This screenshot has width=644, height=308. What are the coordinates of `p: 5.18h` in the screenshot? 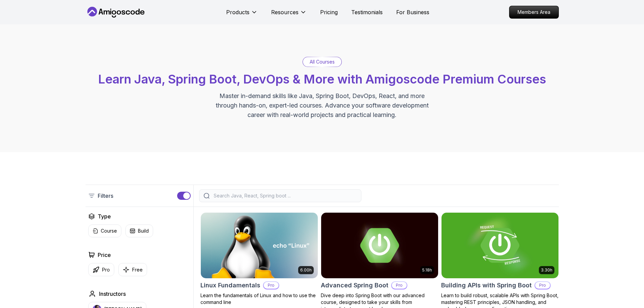 It's located at (427, 270).